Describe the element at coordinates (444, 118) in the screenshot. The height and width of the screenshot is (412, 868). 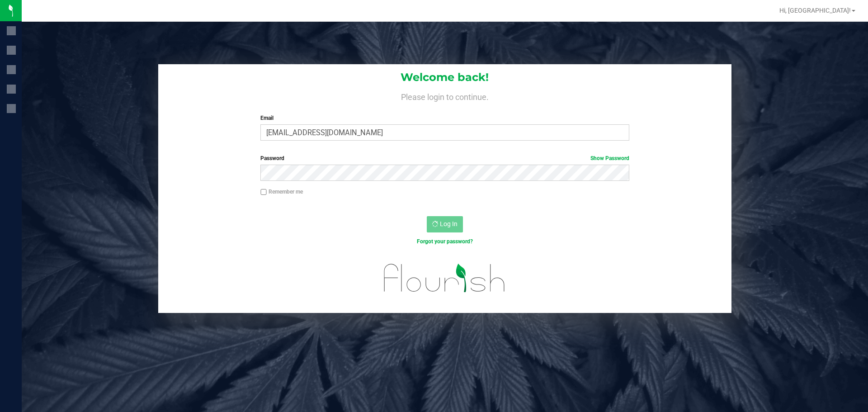
I see `label: Email` at that location.